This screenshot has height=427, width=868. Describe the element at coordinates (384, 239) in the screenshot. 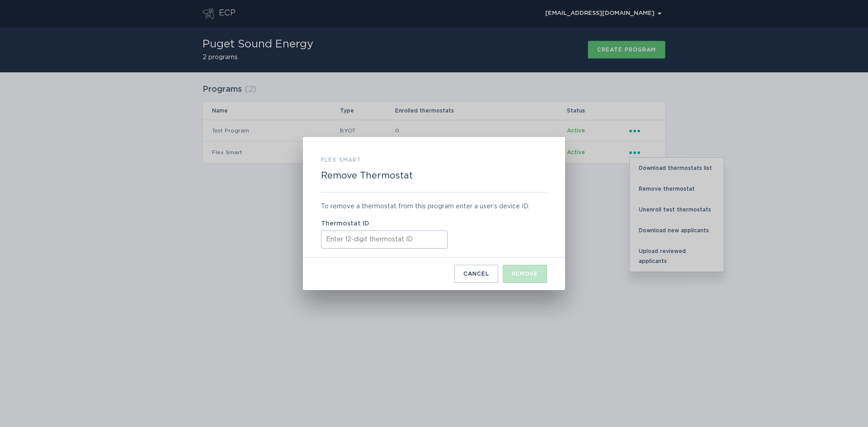

I see `input: Thermostat ID` at that location.